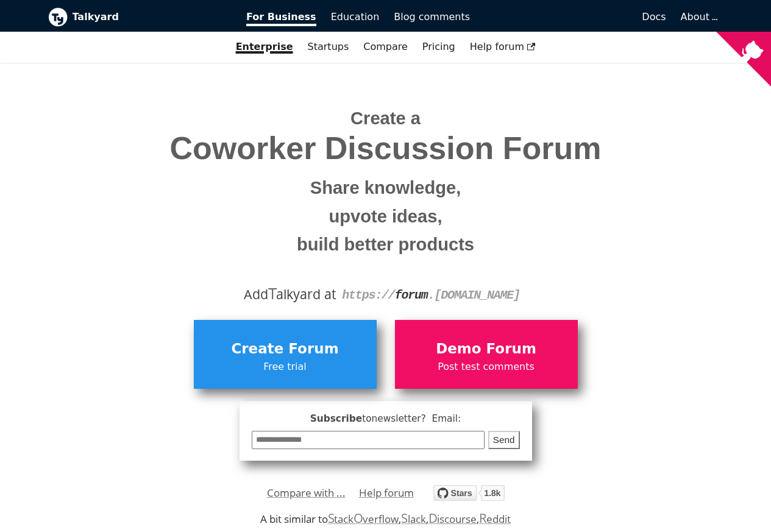 The height and width of the screenshot is (532, 771). What do you see at coordinates (281, 18) in the screenshot?
I see `span: For Business` at bounding box center [281, 18].